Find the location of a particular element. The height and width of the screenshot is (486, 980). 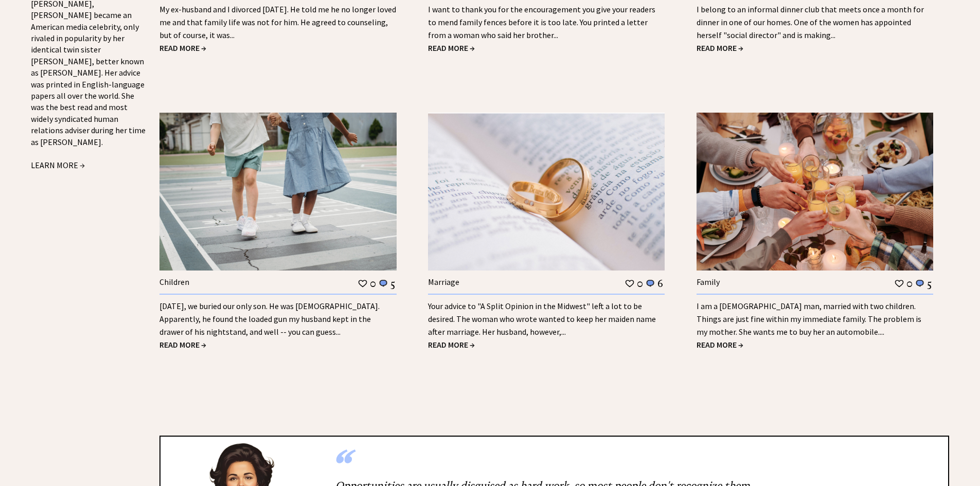

a: Family is located at coordinates (708, 282).